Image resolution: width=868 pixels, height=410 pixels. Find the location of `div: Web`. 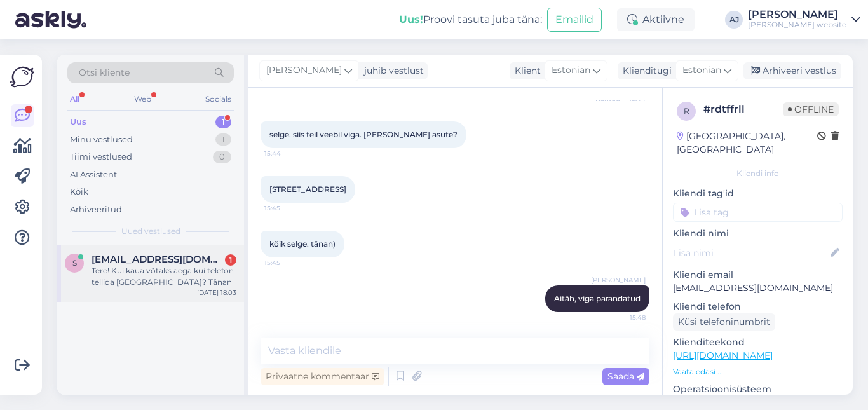

div: Web is located at coordinates (143, 99).